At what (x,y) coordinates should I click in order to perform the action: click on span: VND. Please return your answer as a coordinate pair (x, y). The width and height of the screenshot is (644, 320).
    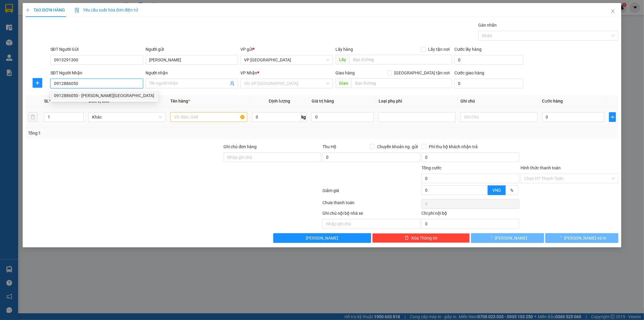
    Looking at the image, I should click on (497, 190).